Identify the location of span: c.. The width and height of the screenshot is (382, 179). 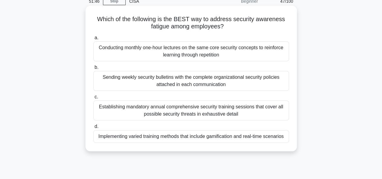
(96, 97).